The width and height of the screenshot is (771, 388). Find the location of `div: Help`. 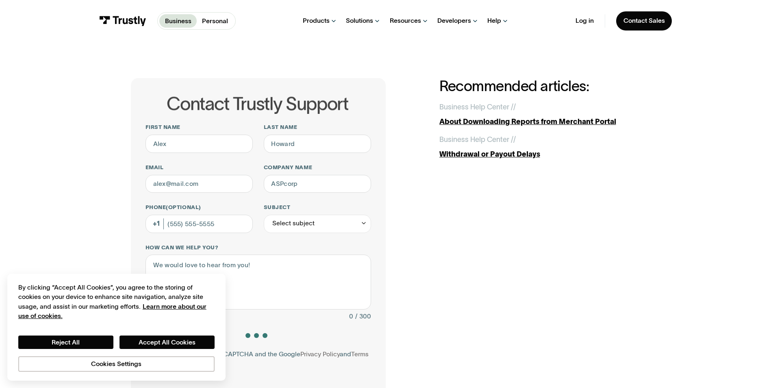

div: Help is located at coordinates (495, 21).